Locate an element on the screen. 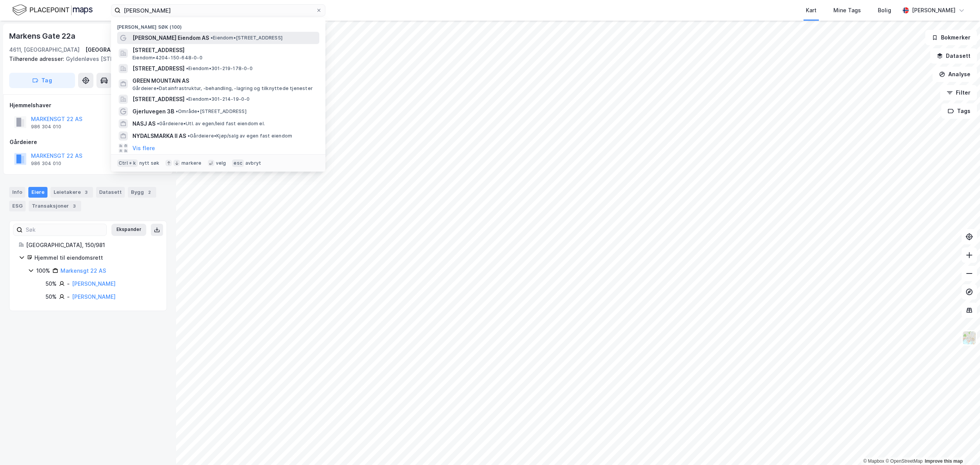  button: Filter is located at coordinates (959, 93).